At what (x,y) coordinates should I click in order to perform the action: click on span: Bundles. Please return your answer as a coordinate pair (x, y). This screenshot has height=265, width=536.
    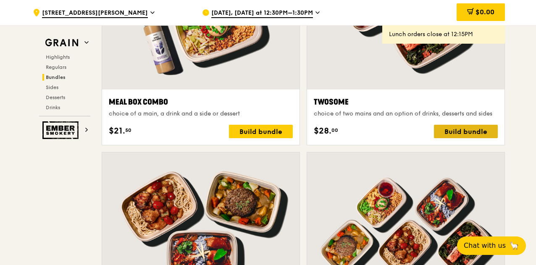
    Looking at the image, I should click on (55, 77).